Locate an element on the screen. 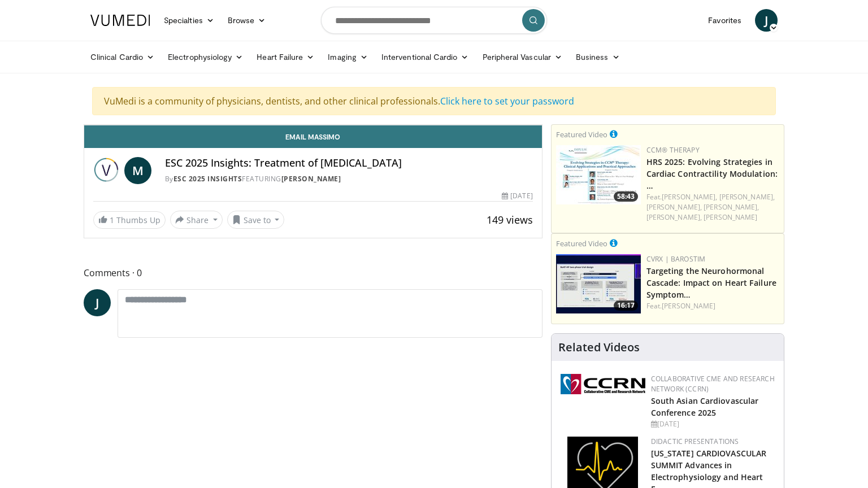  a: Business is located at coordinates (598, 57).